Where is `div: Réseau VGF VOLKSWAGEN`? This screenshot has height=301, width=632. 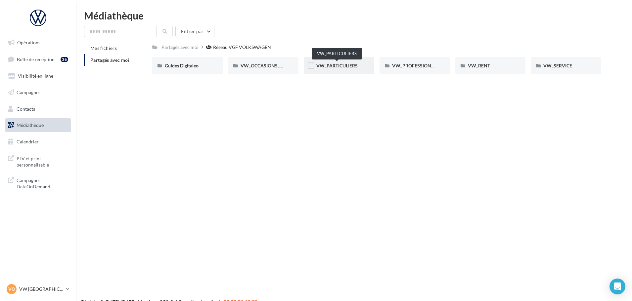
div: Réseau VGF VOLKSWAGEN is located at coordinates (242, 47).